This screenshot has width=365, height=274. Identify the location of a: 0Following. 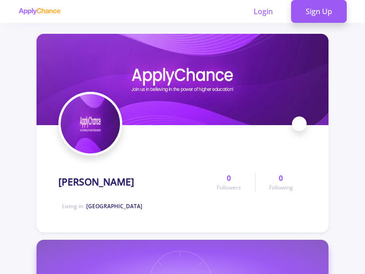
(281, 182).